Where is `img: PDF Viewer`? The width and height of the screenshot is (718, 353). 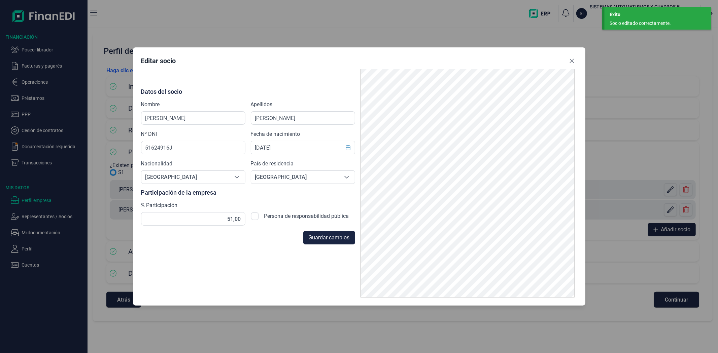 img: PDF Viewer is located at coordinates (468, 183).